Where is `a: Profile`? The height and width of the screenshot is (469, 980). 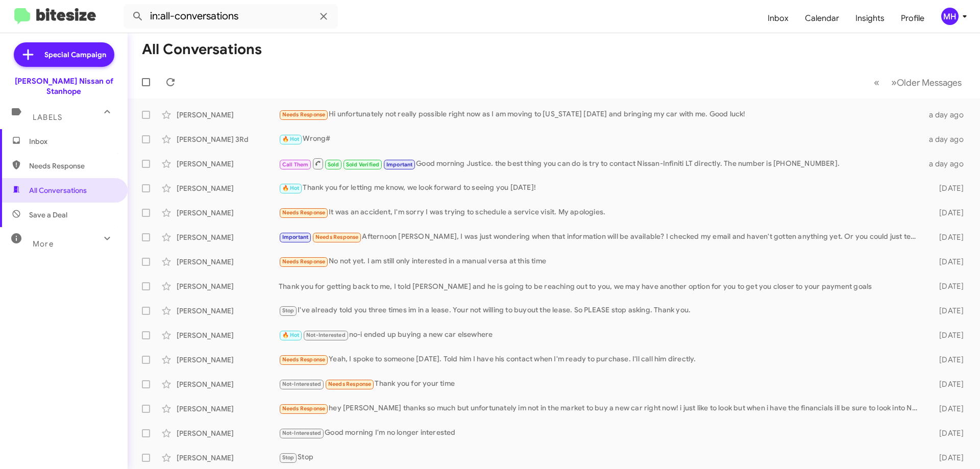
a: Profile is located at coordinates (912, 18).